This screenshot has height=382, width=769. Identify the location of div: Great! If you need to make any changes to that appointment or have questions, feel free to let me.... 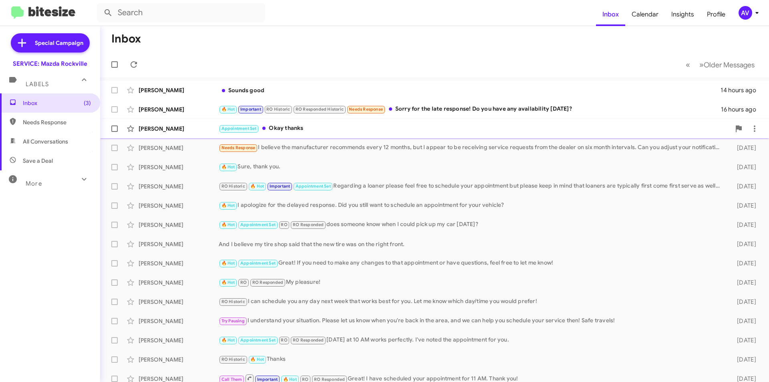
(471, 263).